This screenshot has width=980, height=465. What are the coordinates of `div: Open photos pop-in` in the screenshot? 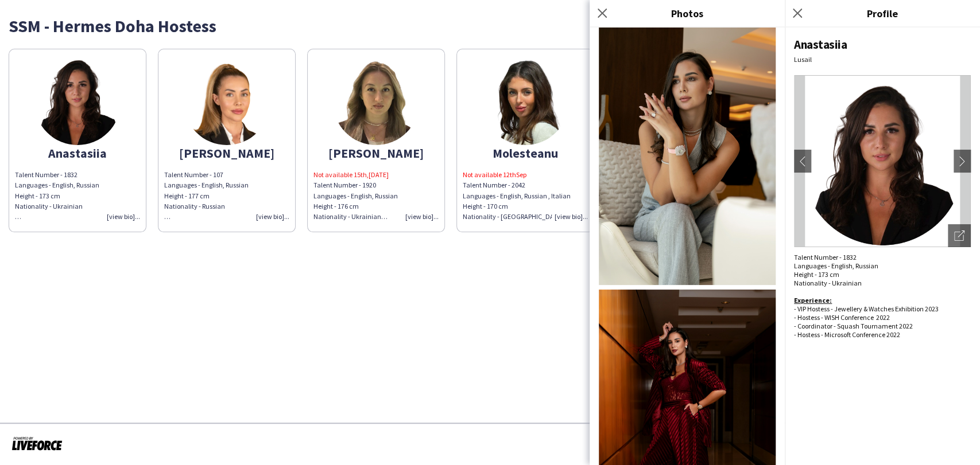 It's located at (959, 236).